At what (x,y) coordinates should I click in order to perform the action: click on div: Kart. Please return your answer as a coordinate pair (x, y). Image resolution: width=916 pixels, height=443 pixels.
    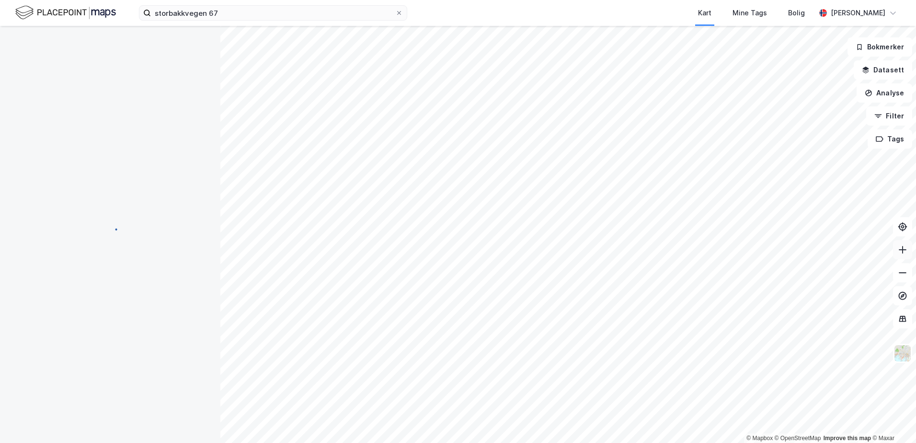
    Looking at the image, I should click on (705, 13).